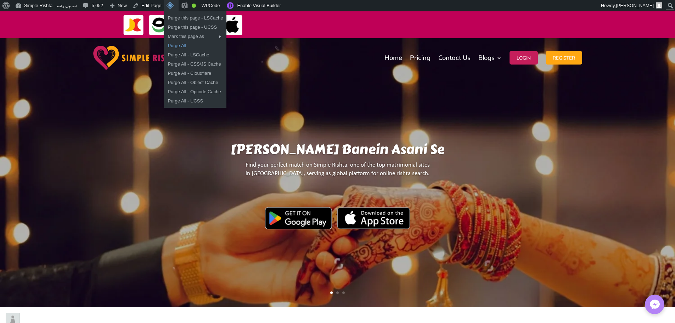 This screenshot has height=323, width=675. Describe the element at coordinates (195, 64) in the screenshot. I see `a: Purge All - CSS/JS Cache` at that location.